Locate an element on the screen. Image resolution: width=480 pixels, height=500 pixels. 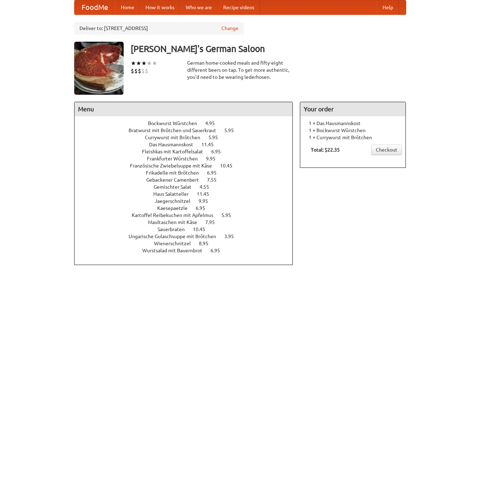
li: 1 × Das Hausmannskost is located at coordinates (353, 123).